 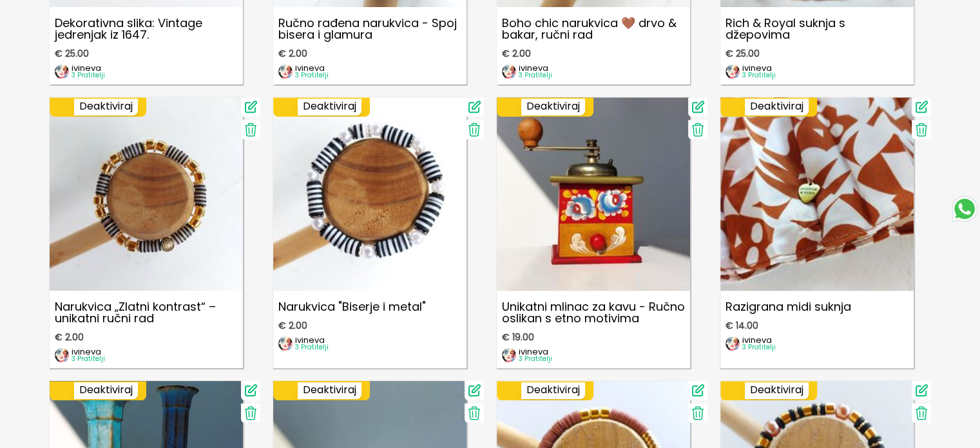 I want to click on img: Narukvica "Biserje i metal", so click(x=370, y=194).